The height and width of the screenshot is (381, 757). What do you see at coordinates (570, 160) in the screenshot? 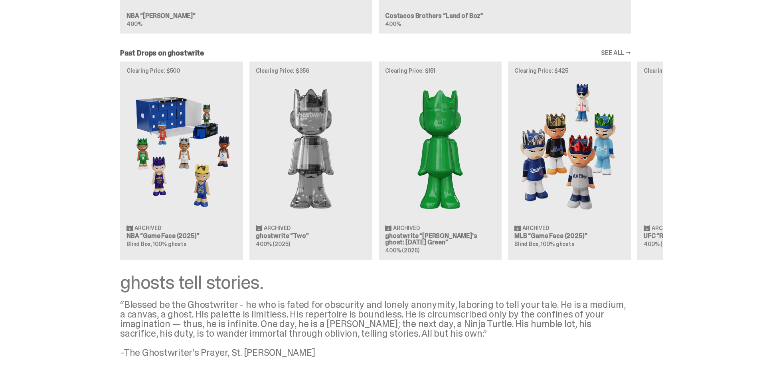
I see `a: Clearing Price: $425 Game Face (2025) Archived` at bounding box center [570, 160].